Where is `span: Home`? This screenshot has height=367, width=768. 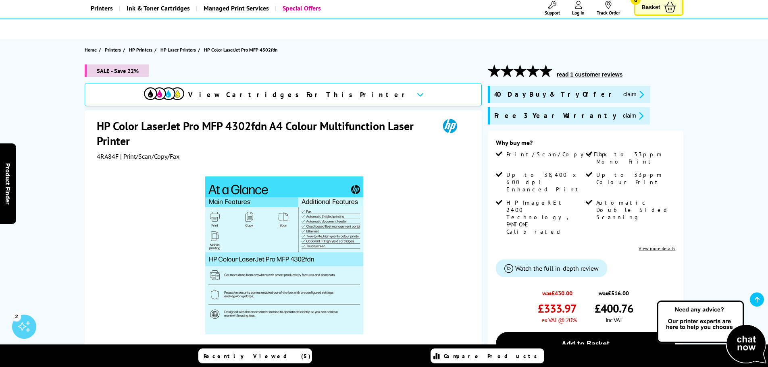 span: Home is located at coordinates (91, 50).